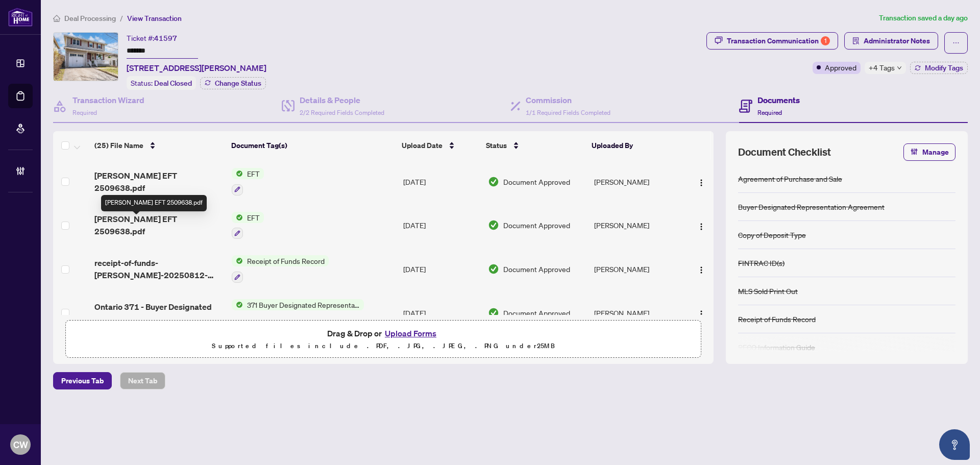 The height and width of the screenshot is (465, 980). I want to click on span: 41597, so click(165, 38).